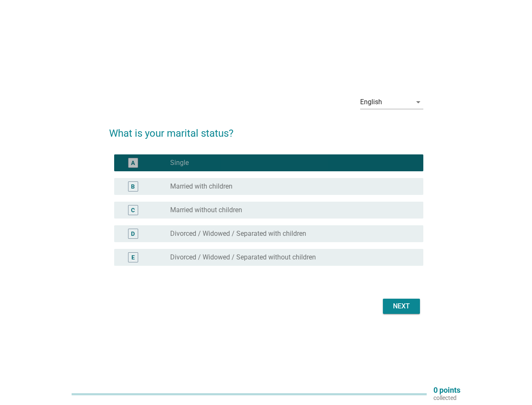 The height and width of the screenshot is (405, 532). Describe the element at coordinates (401, 306) in the screenshot. I see `button: Next` at that location.